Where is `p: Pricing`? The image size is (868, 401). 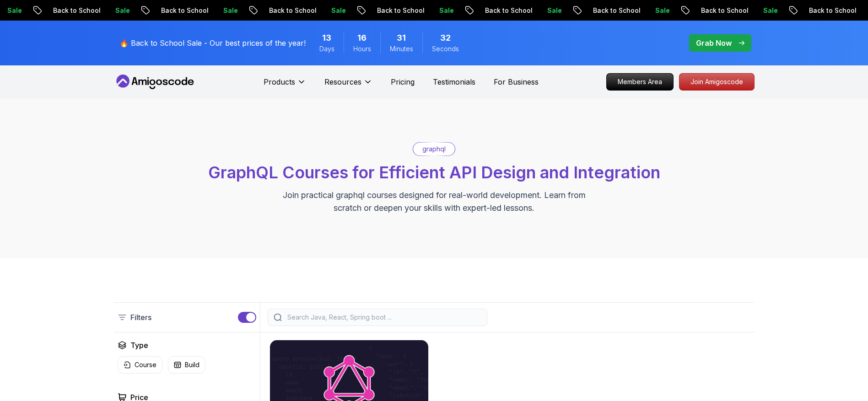 p: Pricing is located at coordinates (403, 82).